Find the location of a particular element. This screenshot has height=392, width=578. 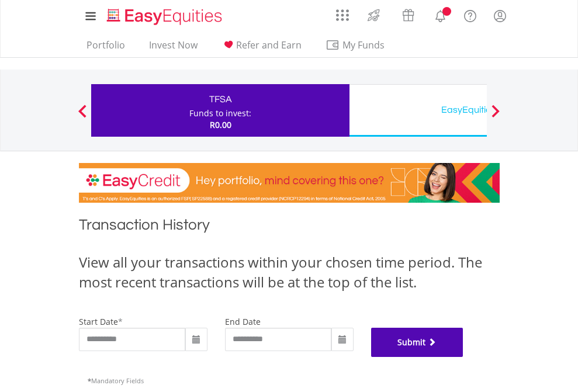

button: Submit is located at coordinates (418, 343).